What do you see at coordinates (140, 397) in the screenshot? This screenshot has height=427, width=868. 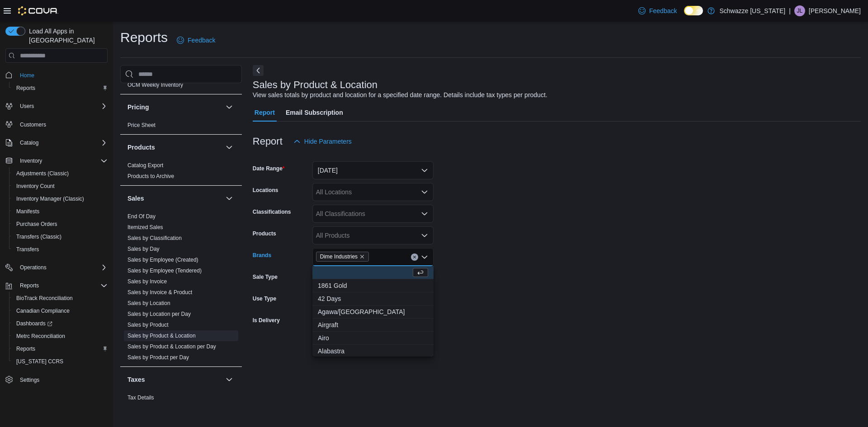 I see `a: Tax Details` at bounding box center [140, 397].